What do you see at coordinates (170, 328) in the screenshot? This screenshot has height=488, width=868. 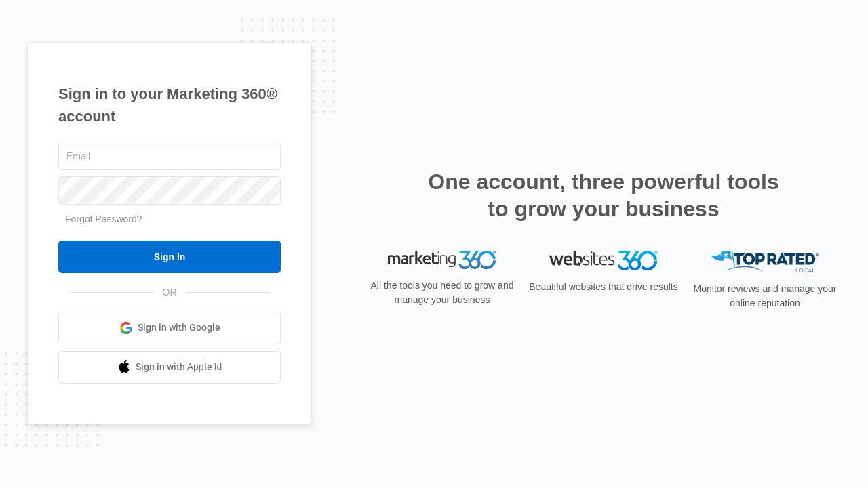 I see `a: Sign in with Google` at bounding box center [170, 328].